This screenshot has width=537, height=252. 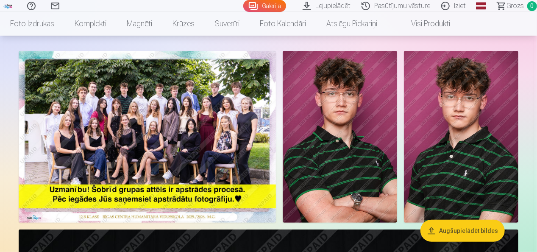 I want to click on a: Komplekti, so click(x=90, y=24).